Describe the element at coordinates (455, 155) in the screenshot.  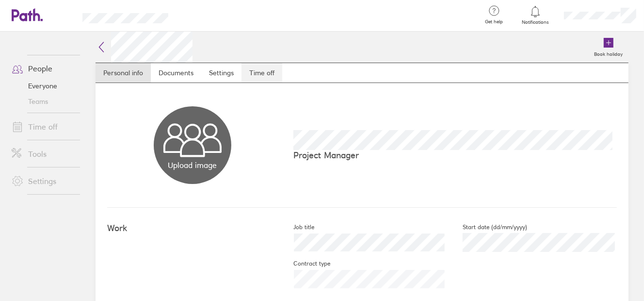
I see `p: Project Manager` at that location.